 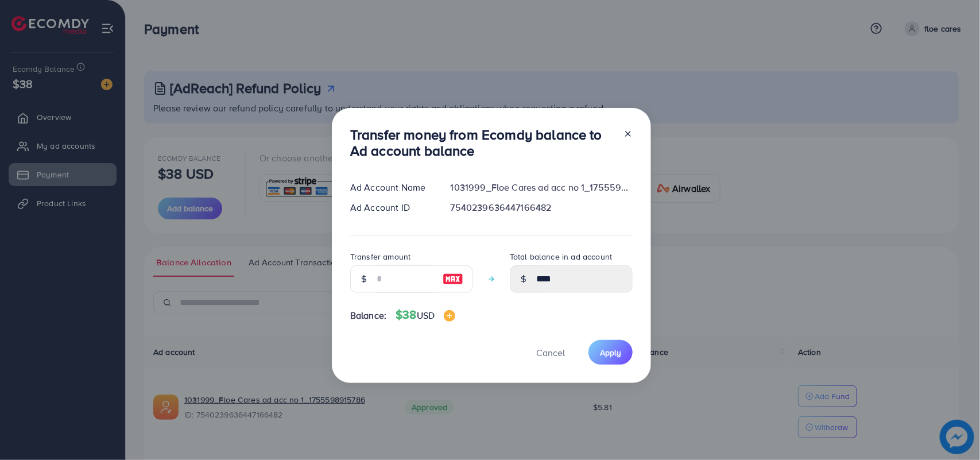 I want to click on div: Ad Account ID, so click(x=391, y=207).